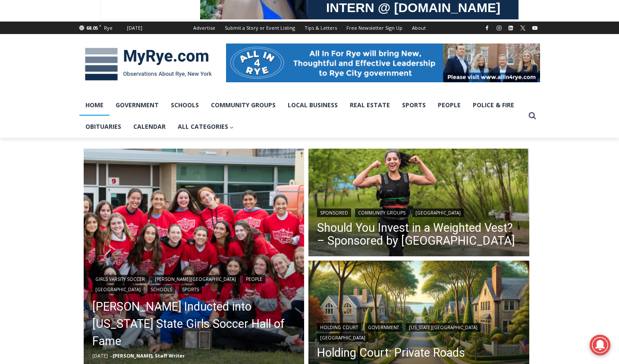  What do you see at coordinates (206, 126) in the screenshot?
I see `button: Child menu of All Categories` at bounding box center [206, 126].